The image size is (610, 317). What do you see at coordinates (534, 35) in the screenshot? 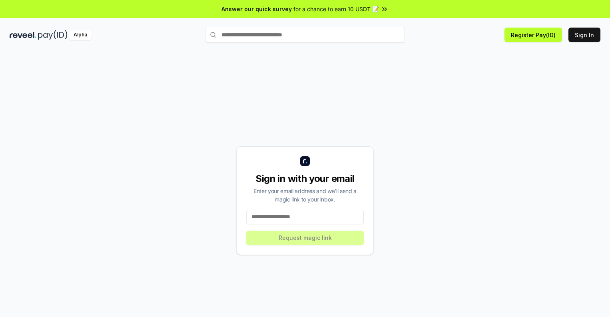
I see `button: Register Pay(ID)` at bounding box center [534, 35].